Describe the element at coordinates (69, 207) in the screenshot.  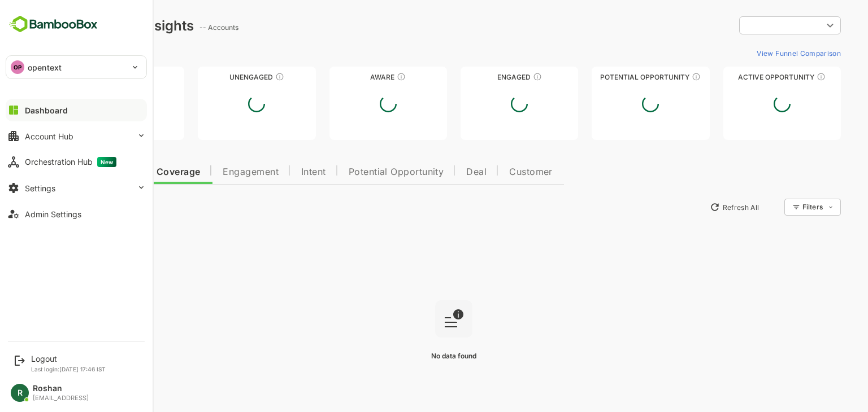
I see `a: New Insights` at that location.